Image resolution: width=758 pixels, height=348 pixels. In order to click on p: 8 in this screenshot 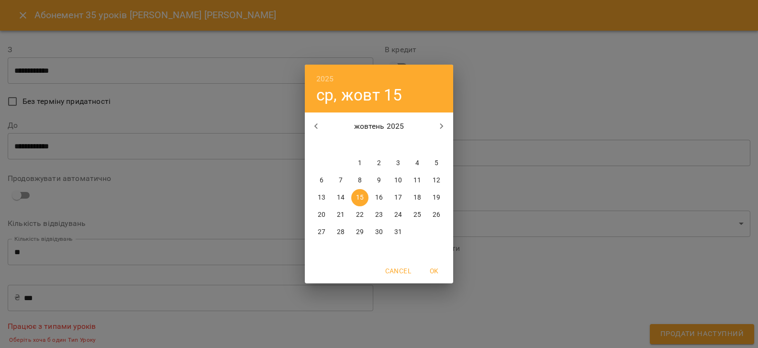, I will do `click(360, 180)`.